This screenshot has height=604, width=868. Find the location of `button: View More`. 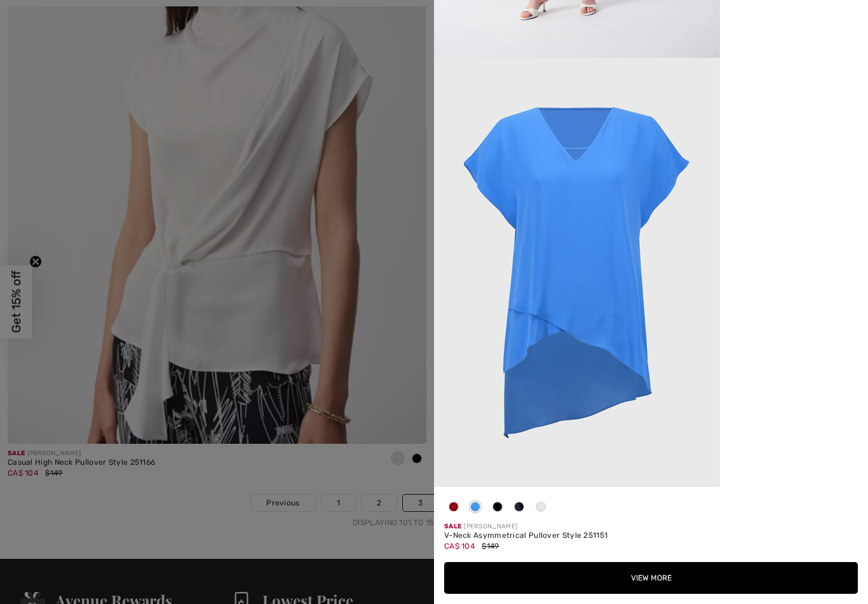

button: View More is located at coordinates (650, 578).